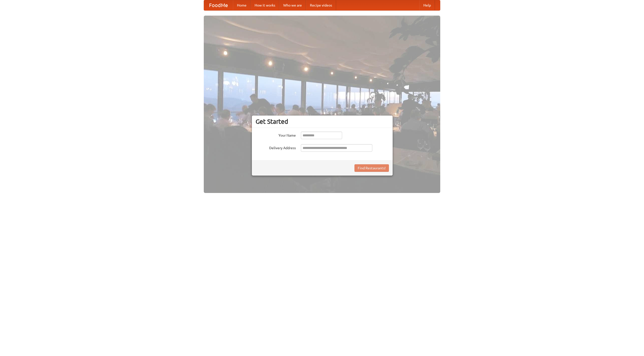 The height and width of the screenshot is (356, 644). I want to click on a: Help, so click(427, 5).